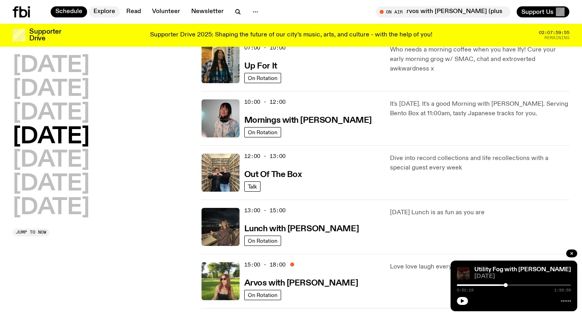 The width and height of the screenshot is (582, 316). Describe the element at coordinates (557, 38) in the screenshot. I see `span: Remaining` at that location.